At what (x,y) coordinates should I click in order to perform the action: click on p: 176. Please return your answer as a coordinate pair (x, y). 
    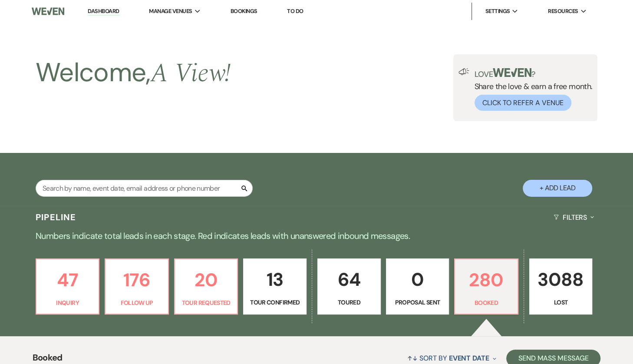
    Looking at the image, I should click on (137, 280).